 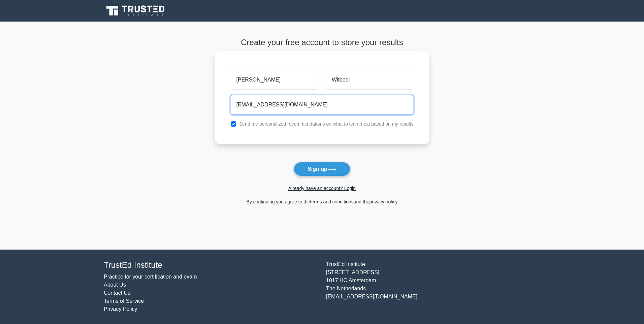 What do you see at coordinates (211, 265) in the screenshot?
I see `h4: TrustEd Institute` at bounding box center [211, 265].